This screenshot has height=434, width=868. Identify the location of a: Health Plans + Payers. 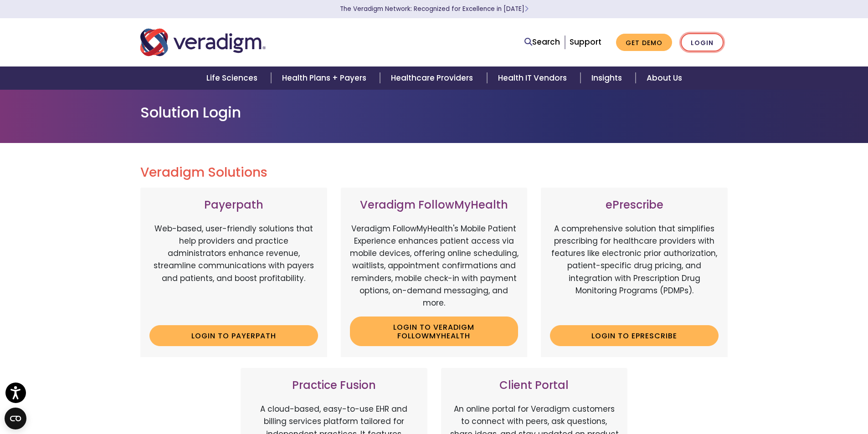
(325, 78).